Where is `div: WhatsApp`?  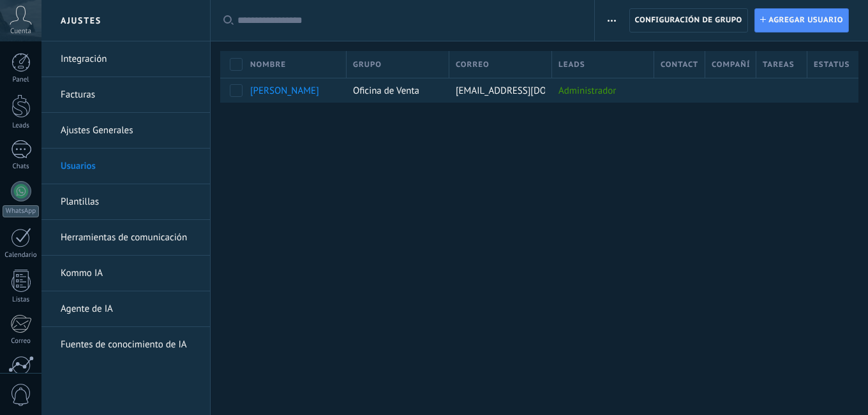 div: WhatsApp is located at coordinates (21, 211).